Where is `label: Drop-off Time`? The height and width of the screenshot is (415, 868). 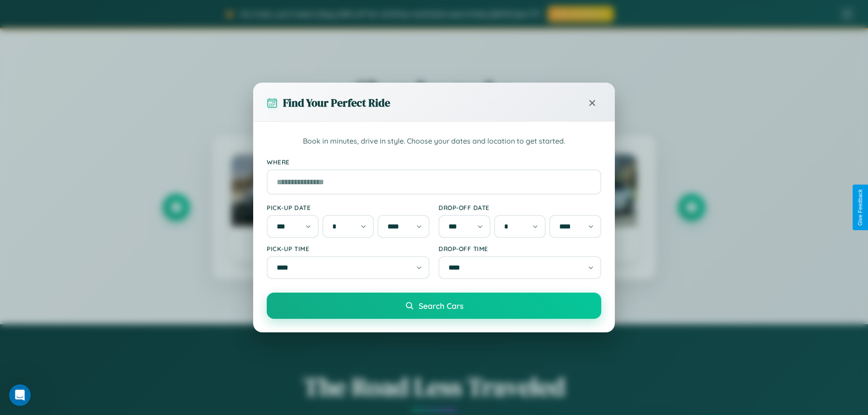
label: Drop-off Time is located at coordinates (520, 248).